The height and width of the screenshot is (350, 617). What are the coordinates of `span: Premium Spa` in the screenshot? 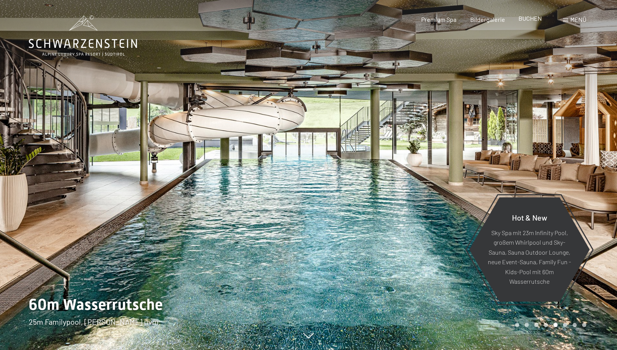 It's located at (439, 19).